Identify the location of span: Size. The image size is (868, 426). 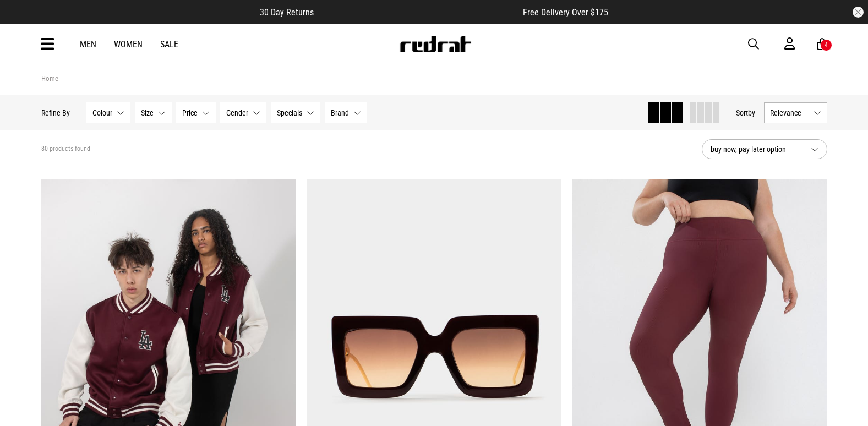
(147, 113).